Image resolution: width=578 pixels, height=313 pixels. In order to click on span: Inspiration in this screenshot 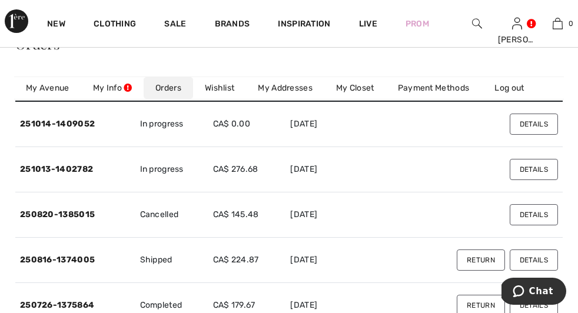, I will do `click(303, 25)`.